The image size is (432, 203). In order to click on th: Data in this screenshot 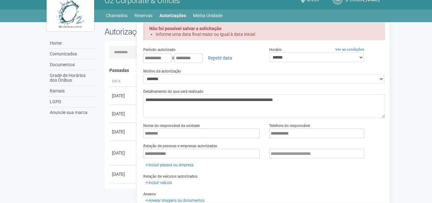, I will do `click(124, 81)`.